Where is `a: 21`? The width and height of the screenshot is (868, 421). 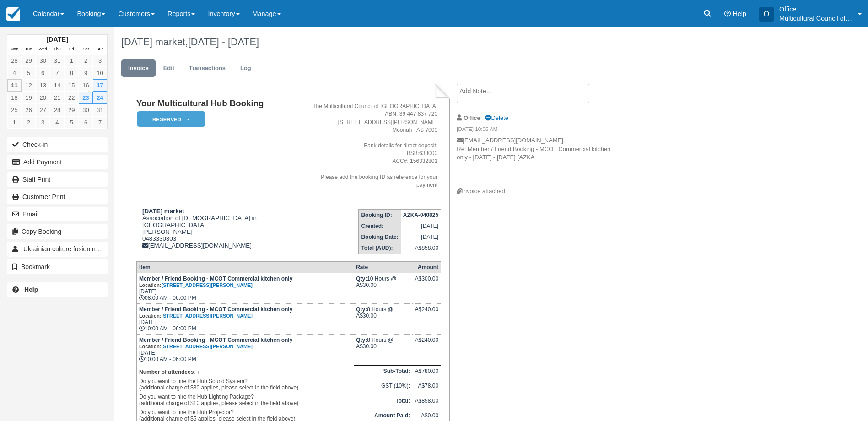
a: 21 is located at coordinates (57, 97).